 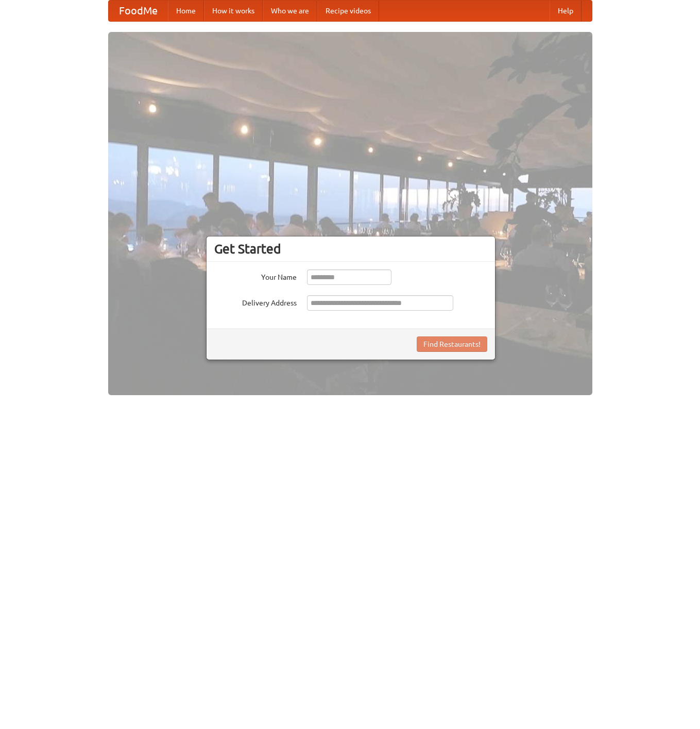 I want to click on label: Your Name, so click(x=255, y=276).